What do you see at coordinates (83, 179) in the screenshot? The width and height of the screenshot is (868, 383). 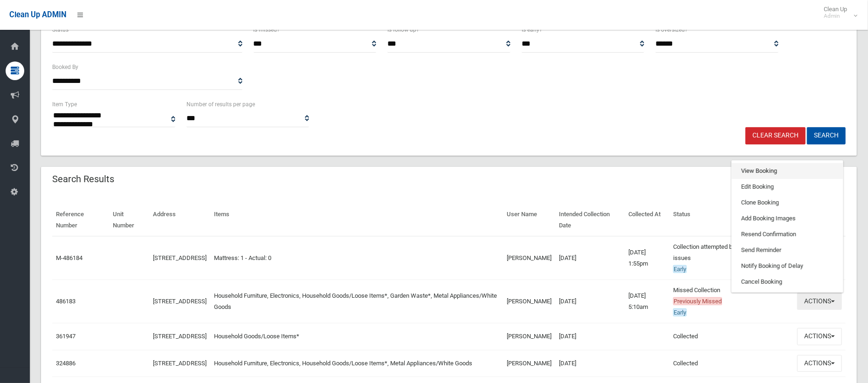 I see `header: Search Results` at bounding box center [83, 179].